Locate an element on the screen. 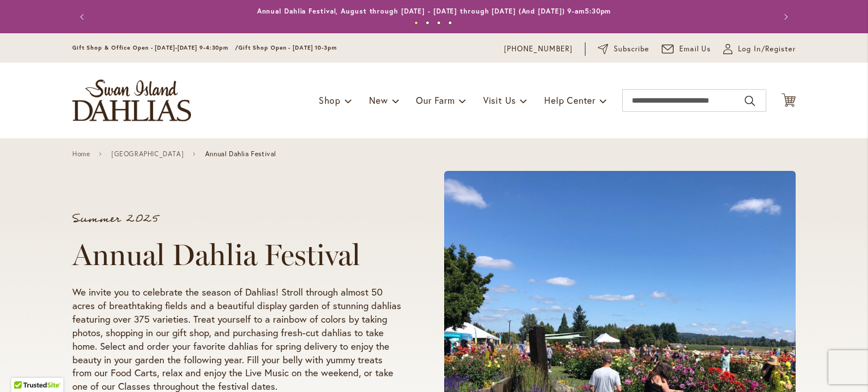  button: 4 of 4 is located at coordinates (450, 23).